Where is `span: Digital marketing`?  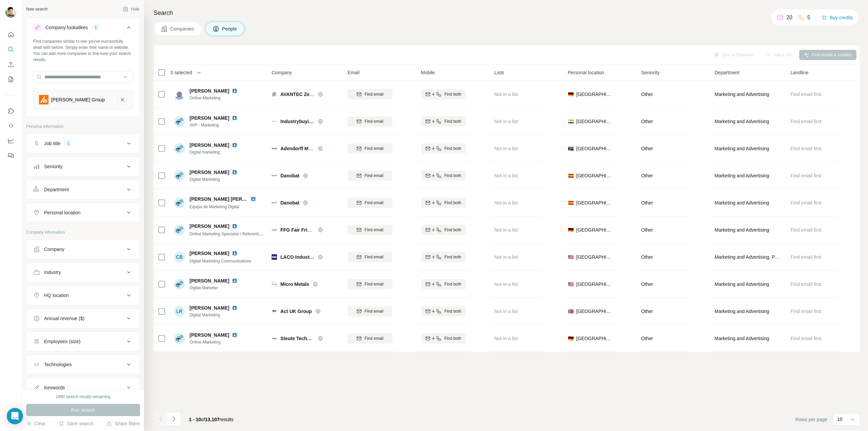 span: Digital marketing is located at coordinates (217, 152).